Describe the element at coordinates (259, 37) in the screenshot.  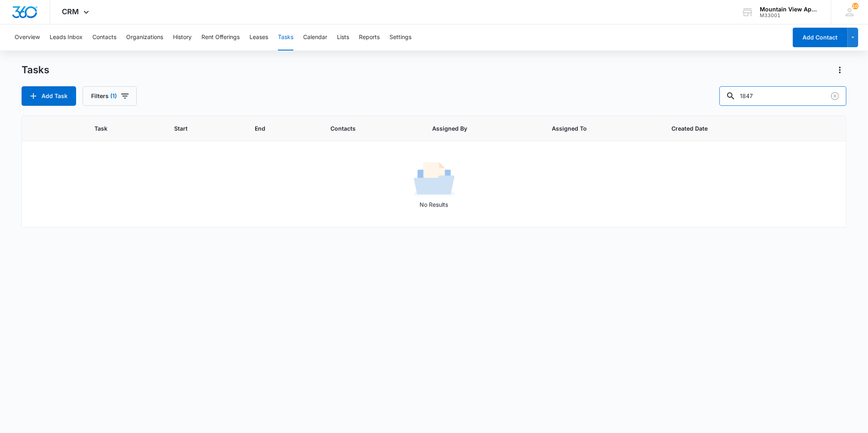
I see `button: Leases` at that location.